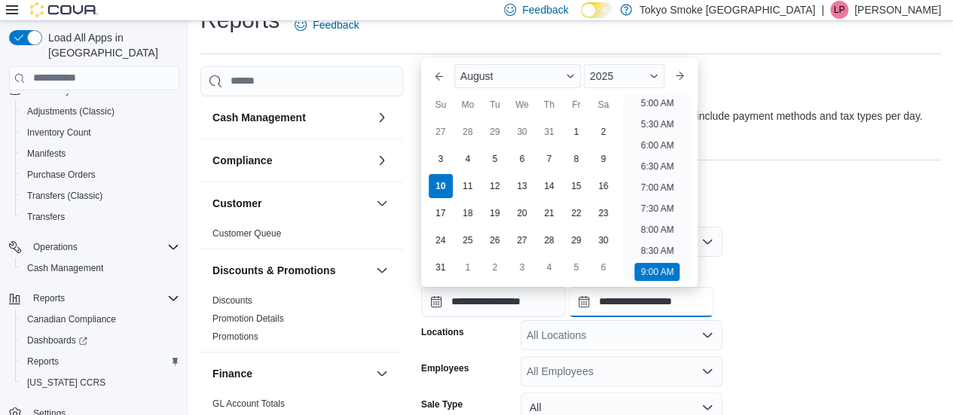 This screenshot has width=953, height=415. What do you see at coordinates (71, 111) in the screenshot?
I see `a: Adjustments (Classic)` at bounding box center [71, 111].